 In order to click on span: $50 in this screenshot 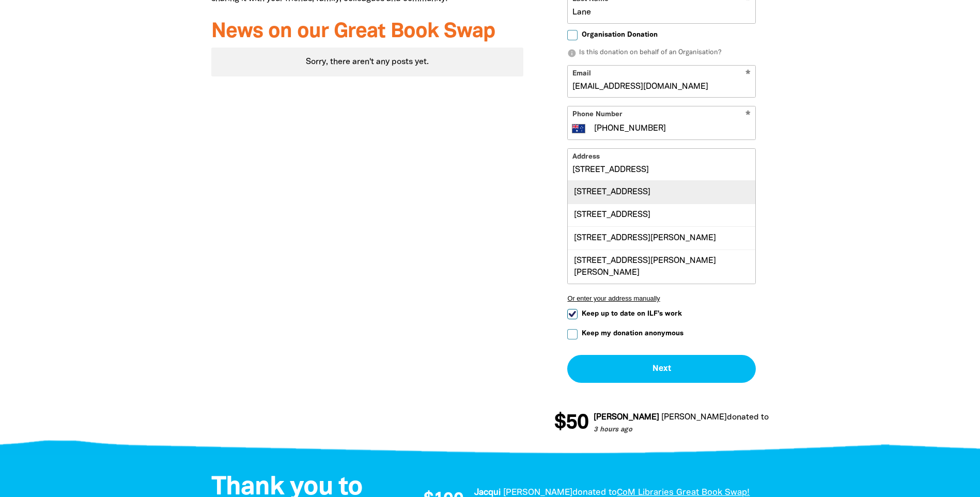, I will do `click(572, 423)`.